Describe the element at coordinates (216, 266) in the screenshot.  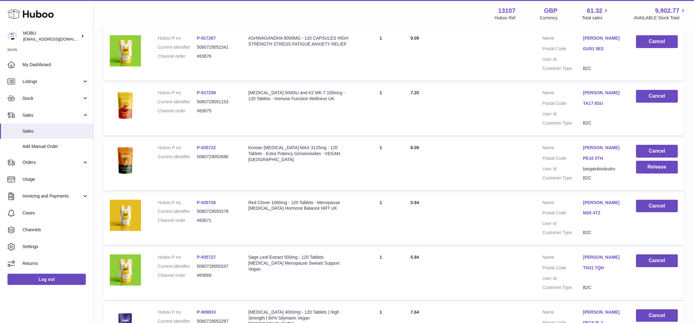
I see `dd: 5060729050347` at that location.